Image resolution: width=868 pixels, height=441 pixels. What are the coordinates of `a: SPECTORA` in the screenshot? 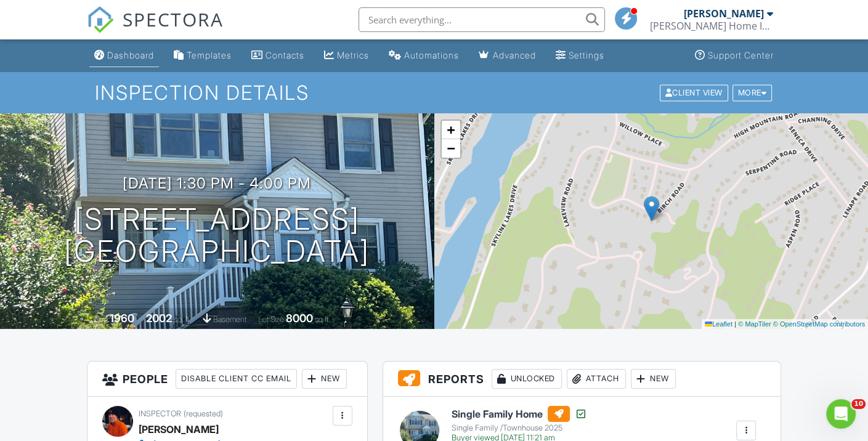 It's located at (155, 30).